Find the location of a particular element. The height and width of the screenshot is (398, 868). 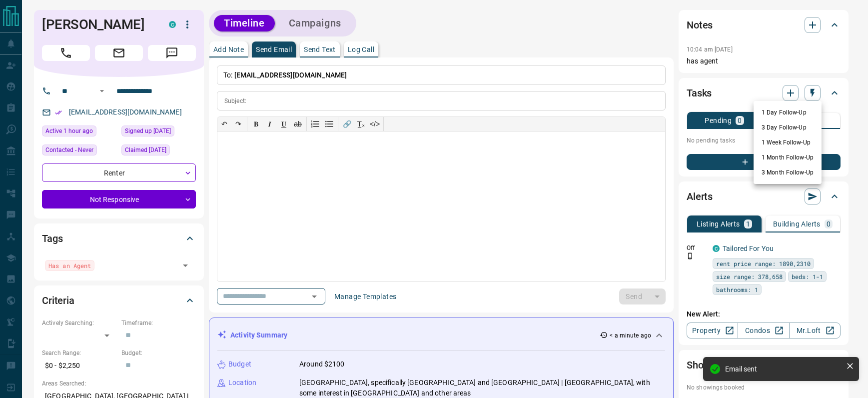

li: 3 Day Follow-Up is located at coordinates (787, 128).